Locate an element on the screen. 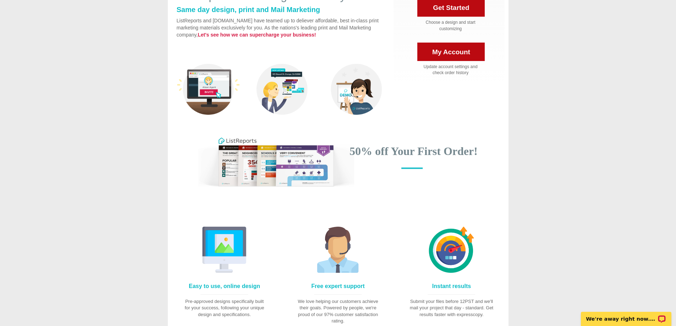 The image size is (676, 326). p: We're away right now. Please check back later! is located at coordinates (45, 15).